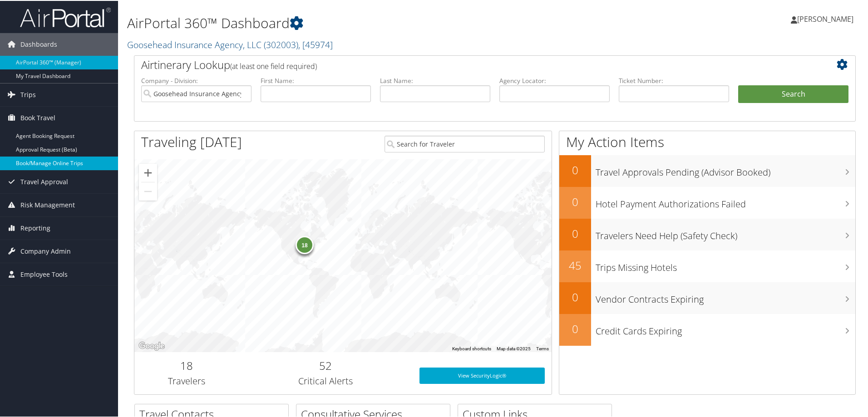  Describe the element at coordinates (435, 80) in the screenshot. I see `label: Last Name:` at that location.